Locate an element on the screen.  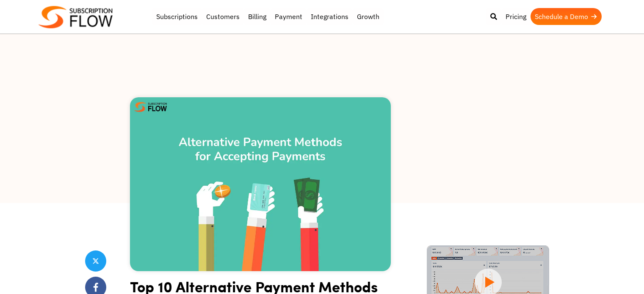
a: Billing is located at coordinates (257, 17).